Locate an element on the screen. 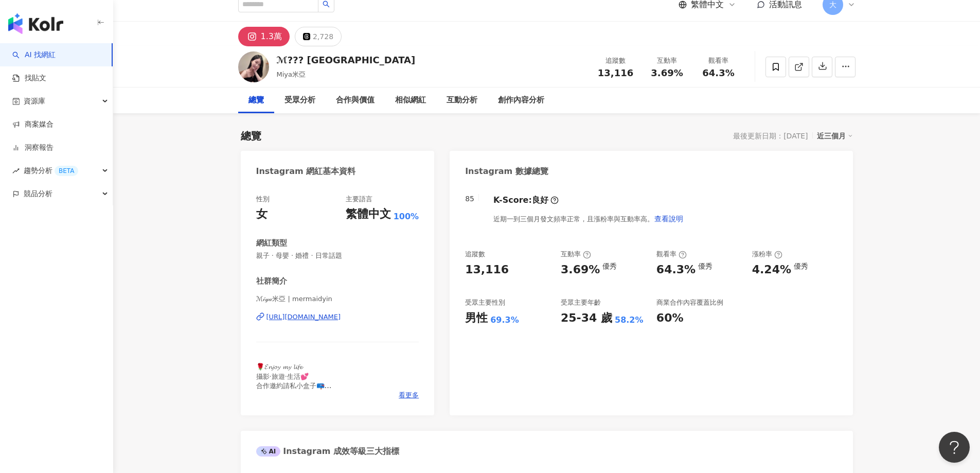 This screenshot has height=473, width=980. div: 4.24% is located at coordinates (772, 270).